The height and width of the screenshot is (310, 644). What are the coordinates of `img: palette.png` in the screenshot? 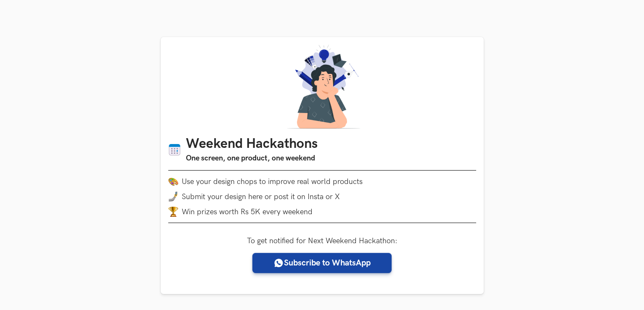 It's located at (173, 181).